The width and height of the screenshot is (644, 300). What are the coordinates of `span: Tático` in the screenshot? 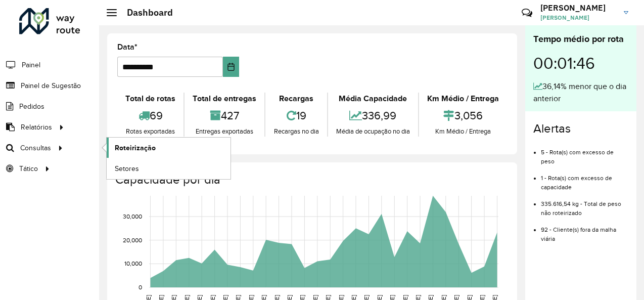 It's located at (29, 169).